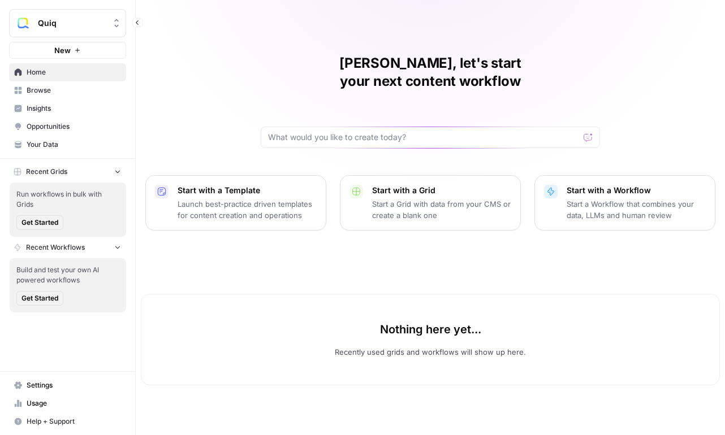 The image size is (725, 435). What do you see at coordinates (442, 191) in the screenshot?
I see `p: Start with a Grid` at bounding box center [442, 191].